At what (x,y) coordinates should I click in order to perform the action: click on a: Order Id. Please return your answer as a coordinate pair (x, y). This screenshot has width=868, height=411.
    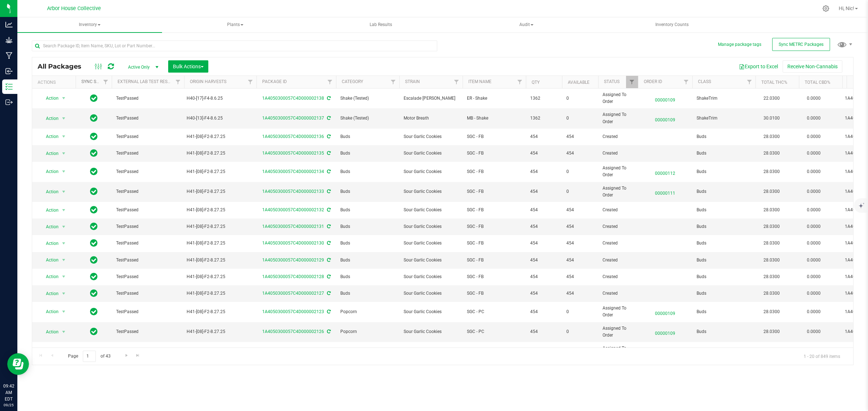
    Looking at the image, I should click on (653, 82).